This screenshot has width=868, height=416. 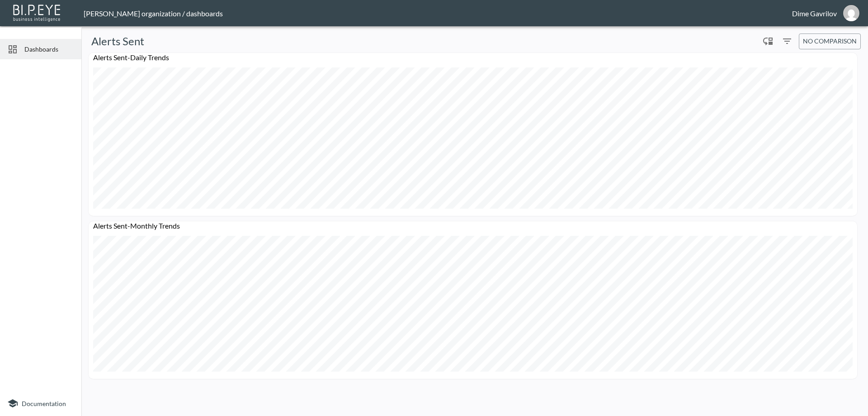 What do you see at coordinates (787, 41) in the screenshot?
I see `button: Filters` at bounding box center [787, 41].